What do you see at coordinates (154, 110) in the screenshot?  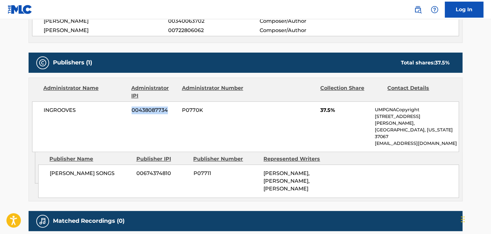 I see `span: 00438087734` at bounding box center [154, 110].